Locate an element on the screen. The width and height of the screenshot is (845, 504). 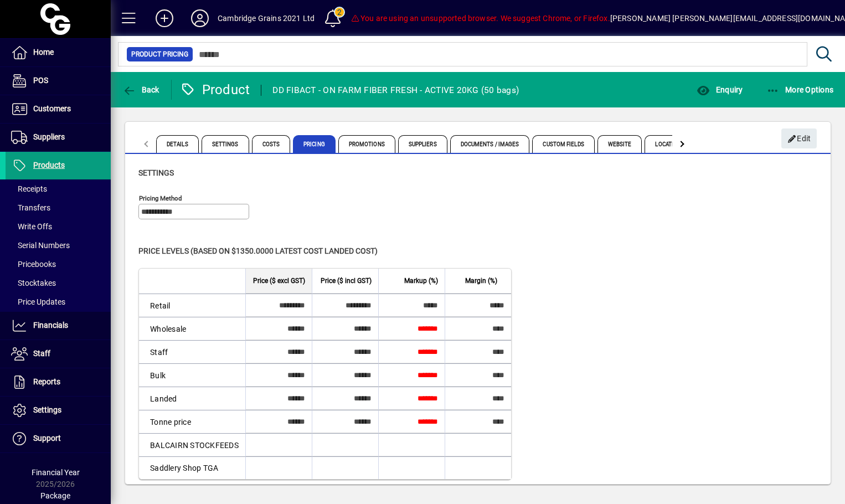
a: Support is located at coordinates (58, 439).